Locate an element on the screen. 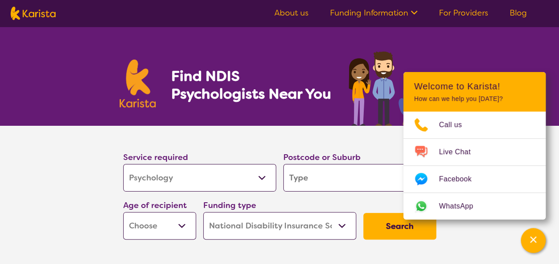 This screenshot has height=264, width=559. h1: Find NDIS Psychologists Near You is located at coordinates (253, 85).